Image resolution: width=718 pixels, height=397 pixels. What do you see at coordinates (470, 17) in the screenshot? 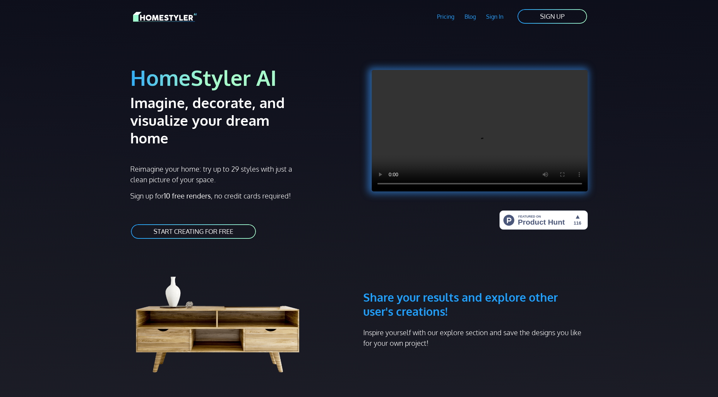
I see `a: Blog` at bounding box center [470, 17].